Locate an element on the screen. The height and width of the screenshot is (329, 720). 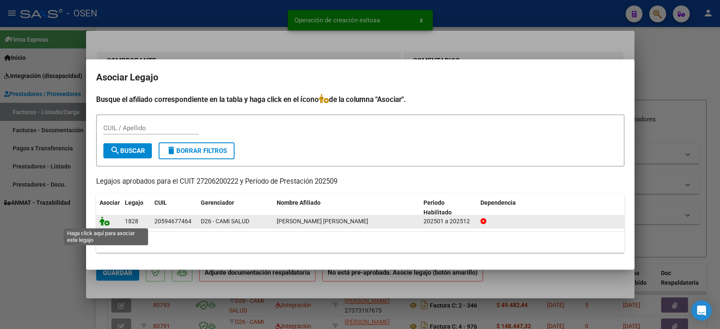
mat-icon: delete is located at coordinates (171, 151).